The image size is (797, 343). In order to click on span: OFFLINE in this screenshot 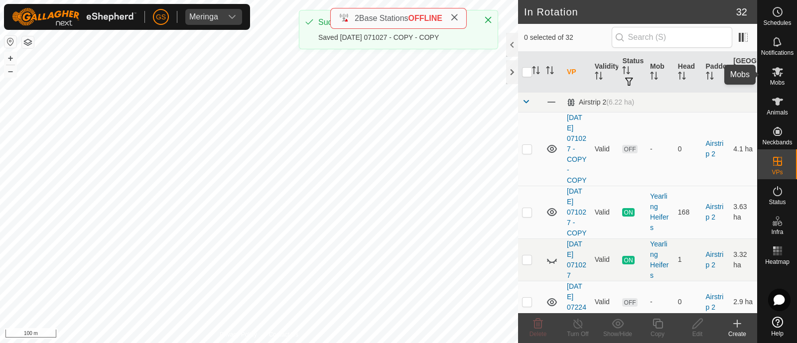, I will do `click(425, 18)`.